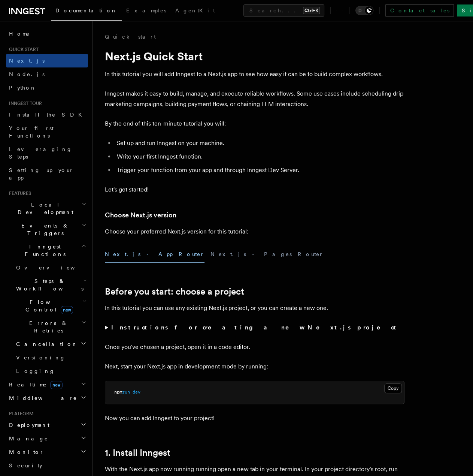 The image size is (473, 476). What do you see at coordinates (22, 50) in the screenshot?
I see `span: Quick start` at bounding box center [22, 50].